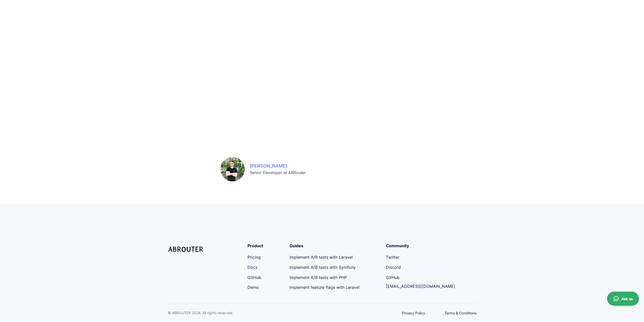 This screenshot has width=644, height=322. I want to click on a: Privacy Policy, so click(413, 313).